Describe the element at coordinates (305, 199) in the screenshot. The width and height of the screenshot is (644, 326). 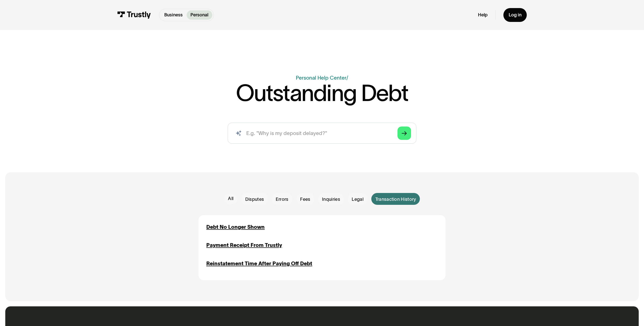
I see `span: Fees` at that location.